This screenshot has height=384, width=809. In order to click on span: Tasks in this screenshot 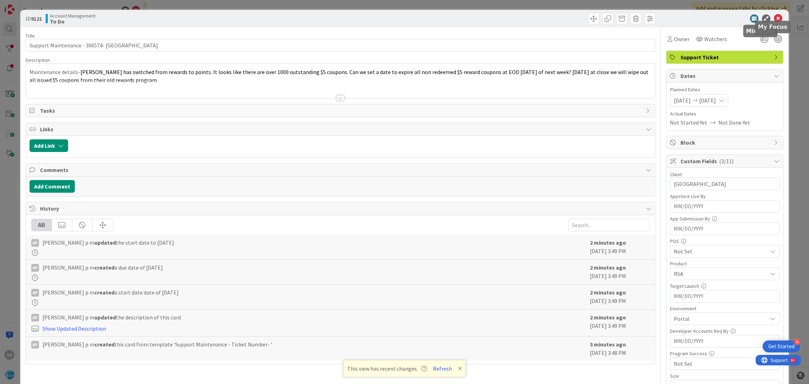, I will do `click(341, 111)`.